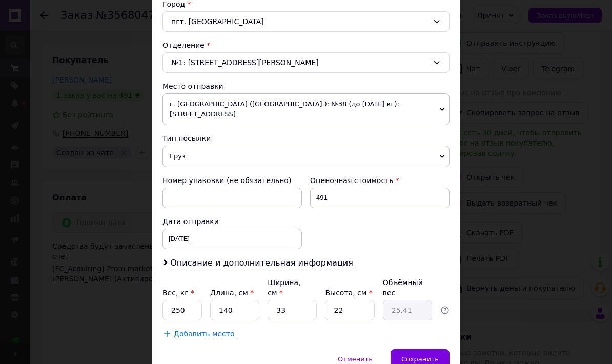 The image size is (612, 364). Describe the element at coordinates (355, 359) in the screenshot. I see `span: Отменить` at that location.